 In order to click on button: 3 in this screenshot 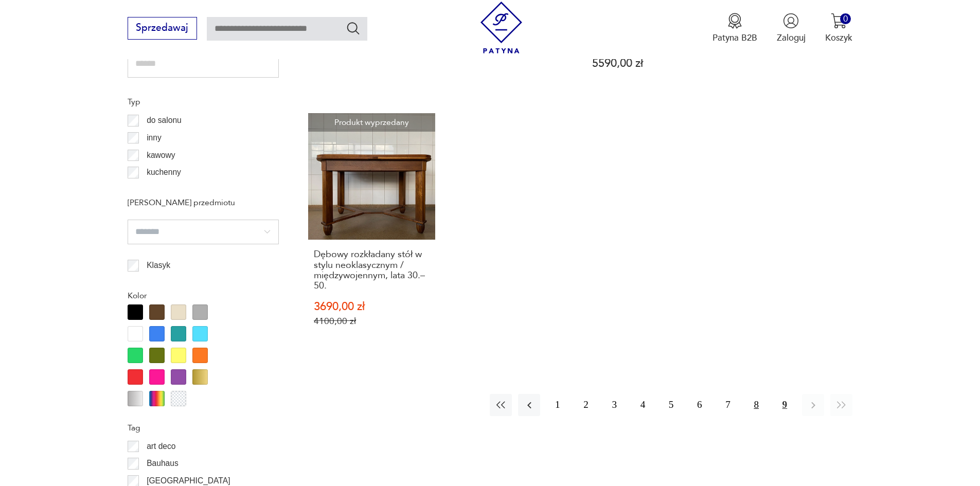, I will do `click(614, 405)`.